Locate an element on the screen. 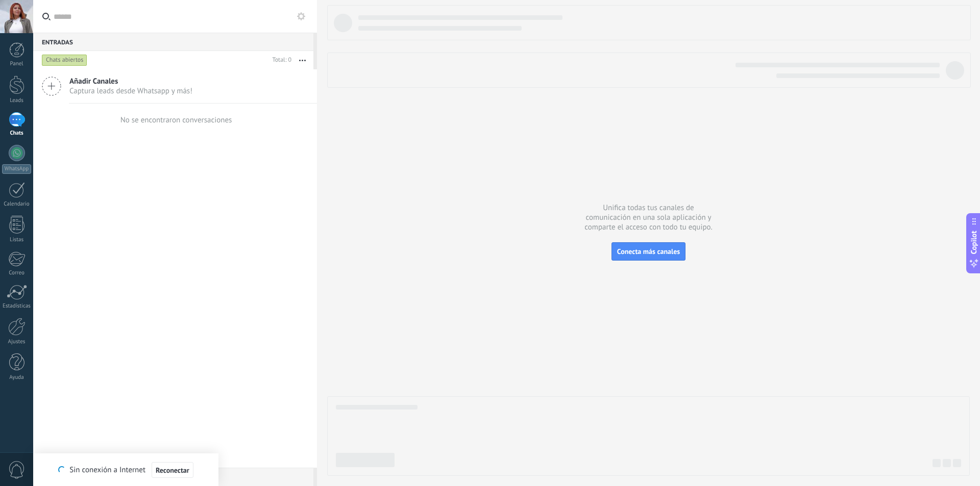  div: Total: 0 is located at coordinates (280, 60).